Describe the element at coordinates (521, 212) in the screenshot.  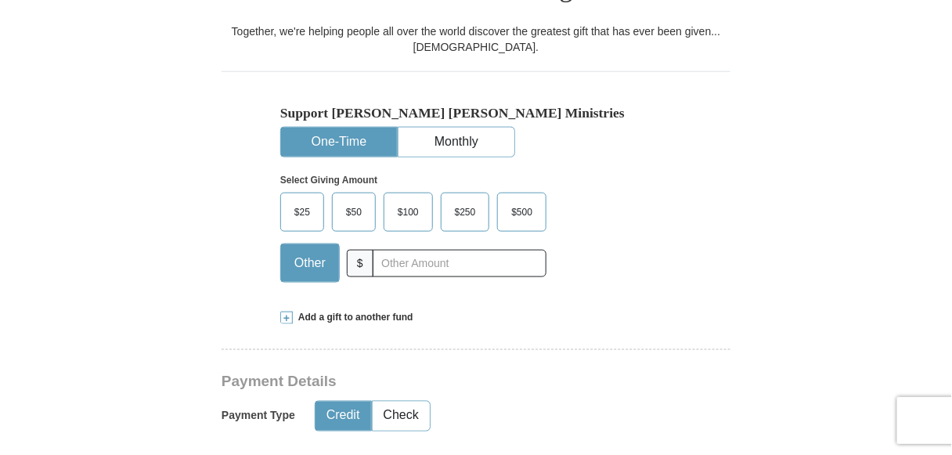
I see `span: $500` at that location.